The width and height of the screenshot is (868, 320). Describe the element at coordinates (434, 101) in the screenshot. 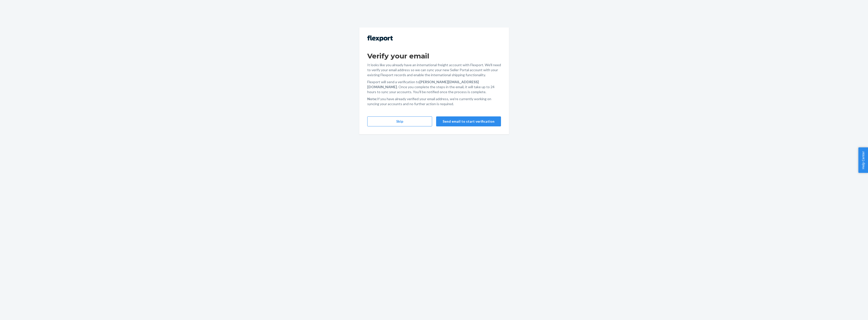

I see `p: If you have already verified your email address, we're currently working on syncing your accounts...` at that location.